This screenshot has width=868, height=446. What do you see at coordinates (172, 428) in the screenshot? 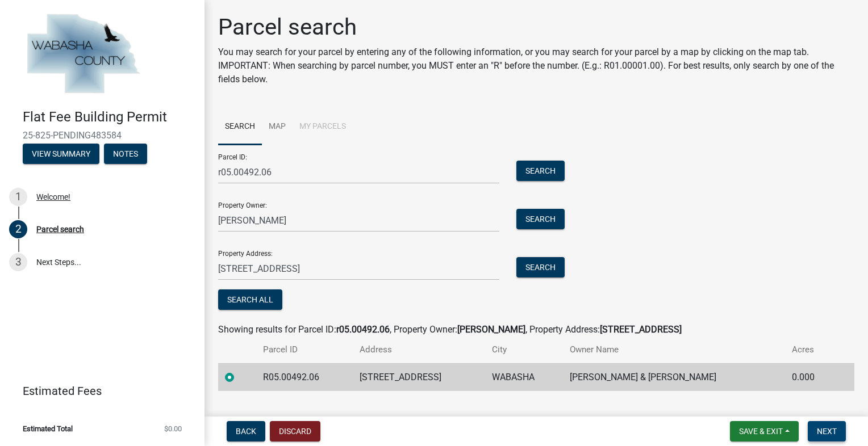
I see `span: $0.00` at bounding box center [172, 428].